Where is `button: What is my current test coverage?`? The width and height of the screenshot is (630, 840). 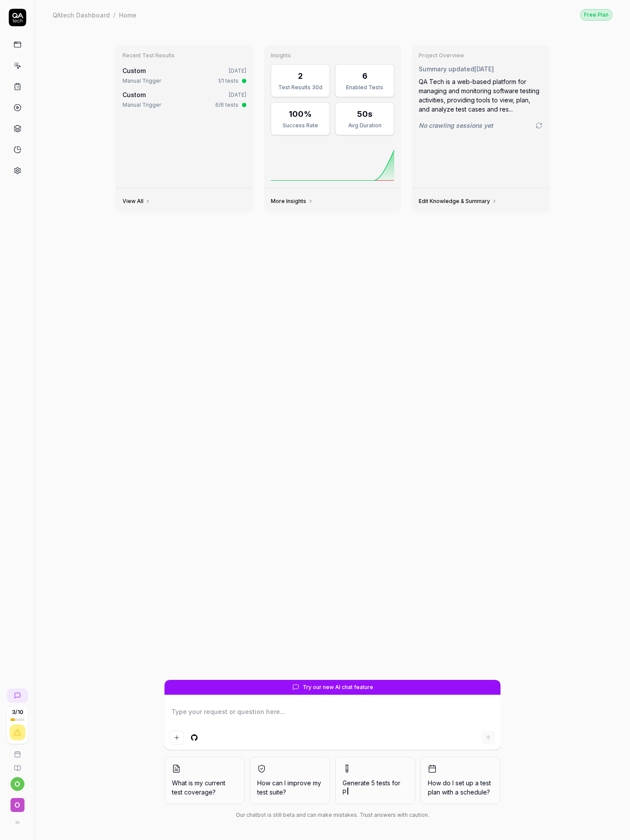
button: What is my current test coverage? is located at coordinates (204, 780).